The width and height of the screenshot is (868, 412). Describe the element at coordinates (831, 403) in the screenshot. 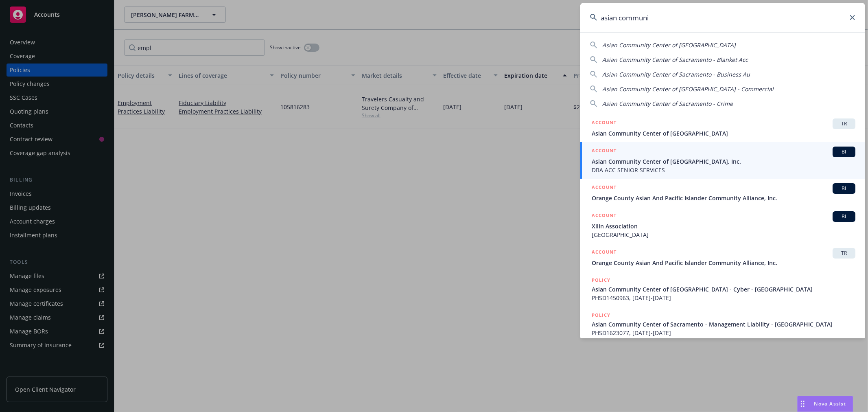

I see `span: Nova Assist` at that location.